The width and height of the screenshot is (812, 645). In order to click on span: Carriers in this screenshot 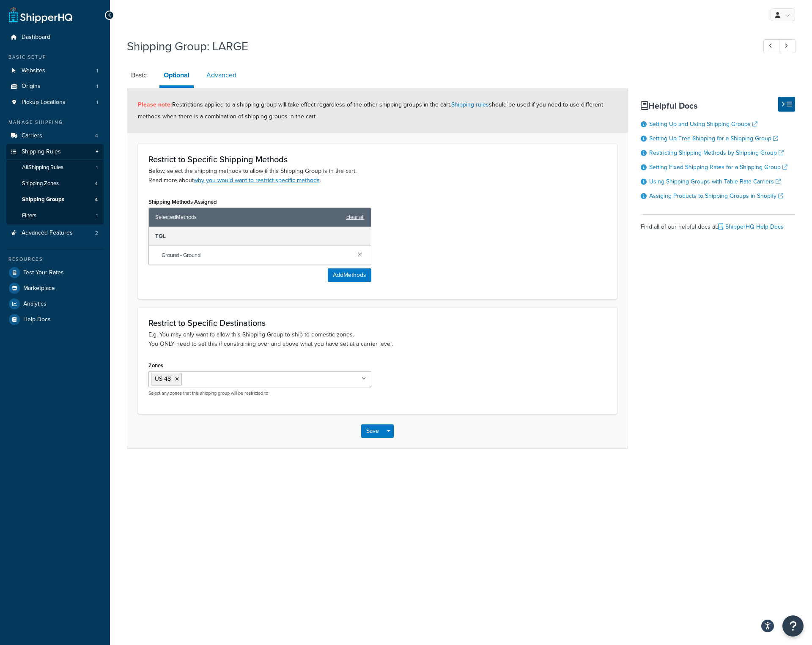, I will do `click(32, 135)`.